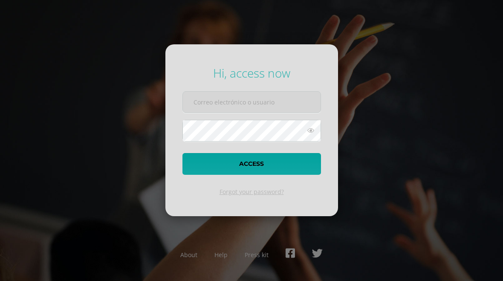  I want to click on a: Forgot your password?, so click(252, 191).